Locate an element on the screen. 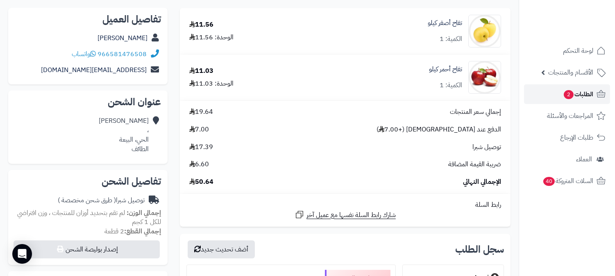  h2: تفاصيل العميل is located at coordinates (88, 19).